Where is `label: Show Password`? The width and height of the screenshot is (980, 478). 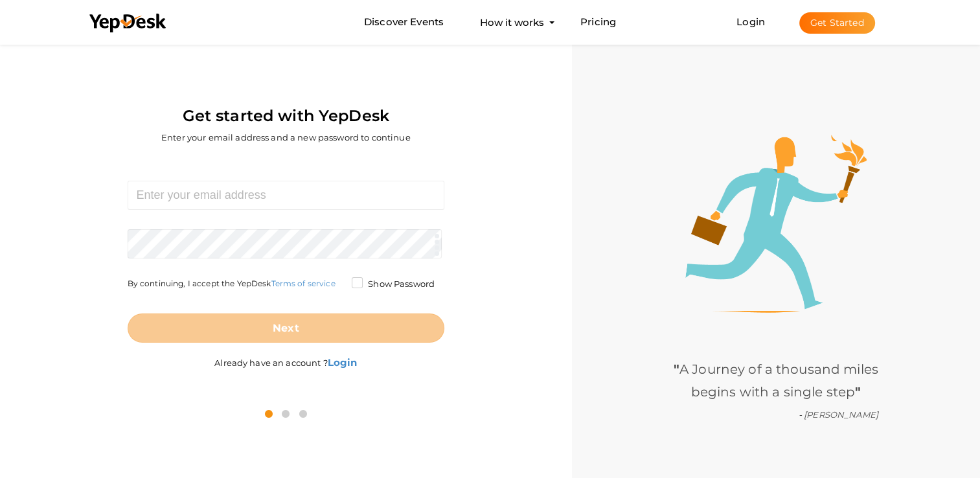 label: Show Password is located at coordinates (393, 284).